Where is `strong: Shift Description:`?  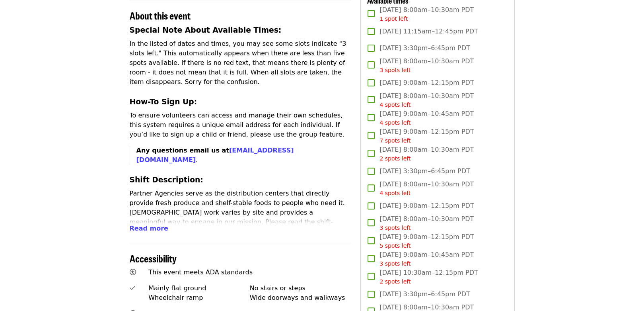 strong: Shift Description: is located at coordinates (166, 179).